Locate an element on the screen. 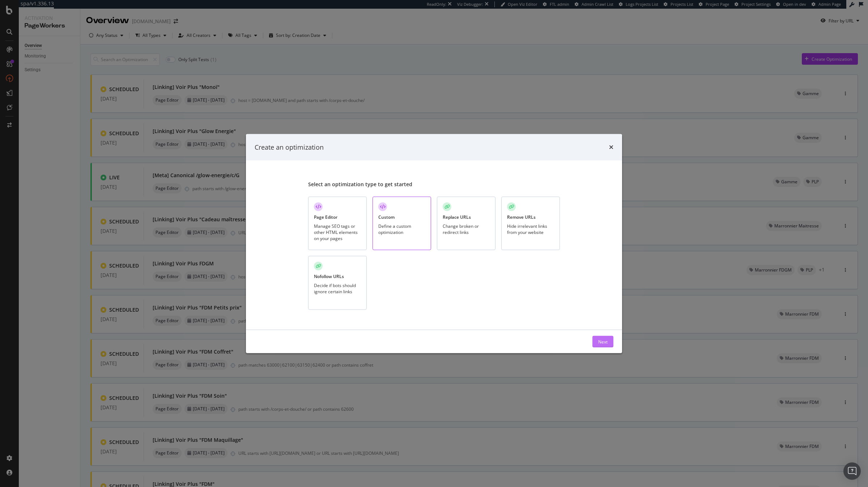  div: Select an optimization type to get started is located at coordinates (434, 184).